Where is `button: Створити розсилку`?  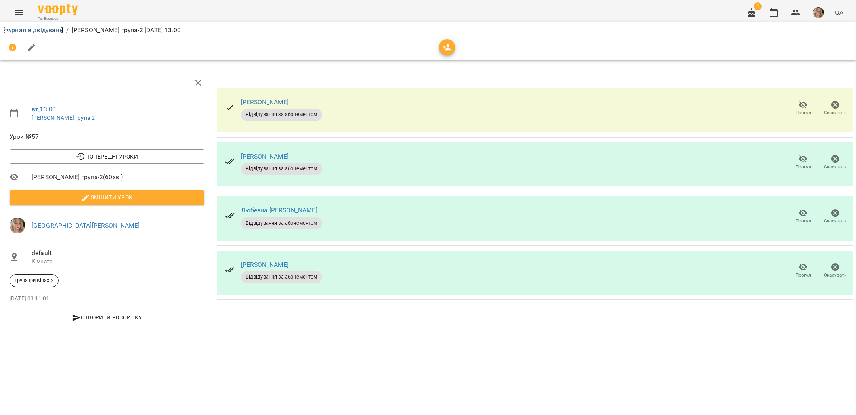 button: Створити розсилку is located at coordinates (107, 317).